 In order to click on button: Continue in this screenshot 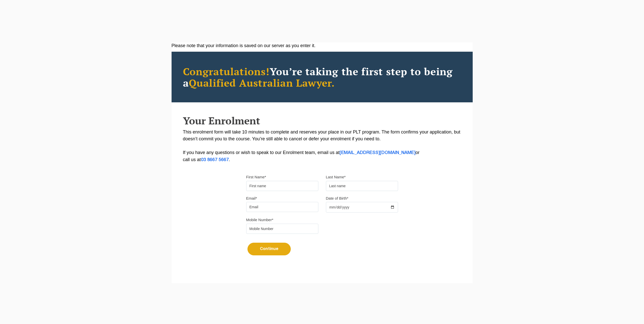, I will do `click(269, 249)`.